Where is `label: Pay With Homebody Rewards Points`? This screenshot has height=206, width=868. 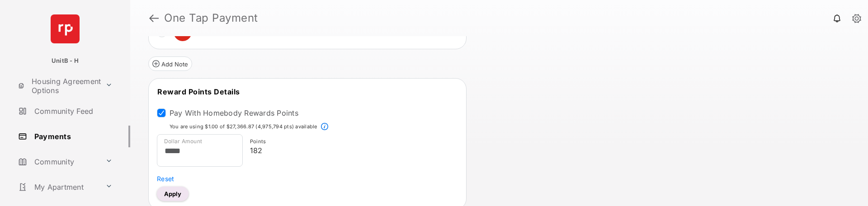
label: Pay With Homebody Rewards Points is located at coordinates (234, 113).